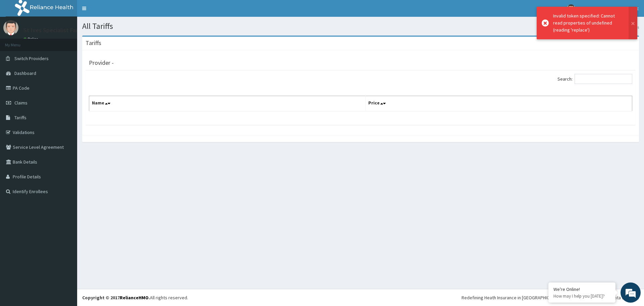 Image resolution: width=644 pixels, height=306 pixels. I want to click on h3: Tariffs, so click(94, 43).